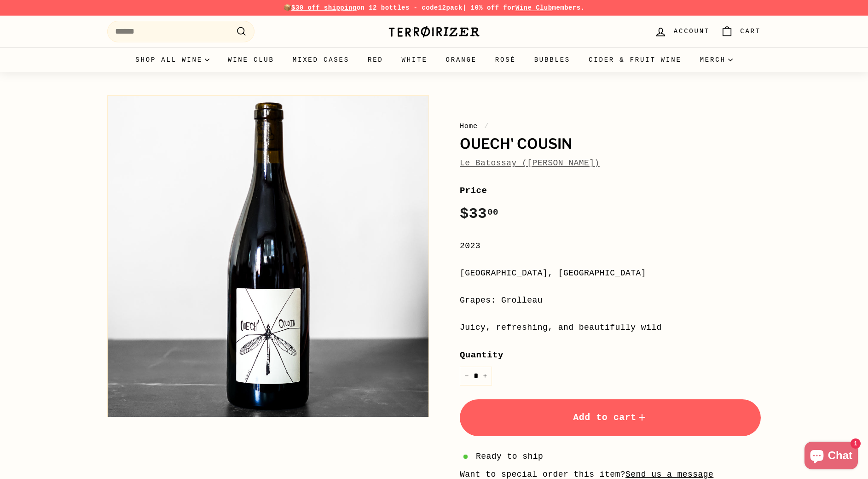 This screenshot has width=868, height=479. I want to click on span: $30 off shipping, so click(324, 8).